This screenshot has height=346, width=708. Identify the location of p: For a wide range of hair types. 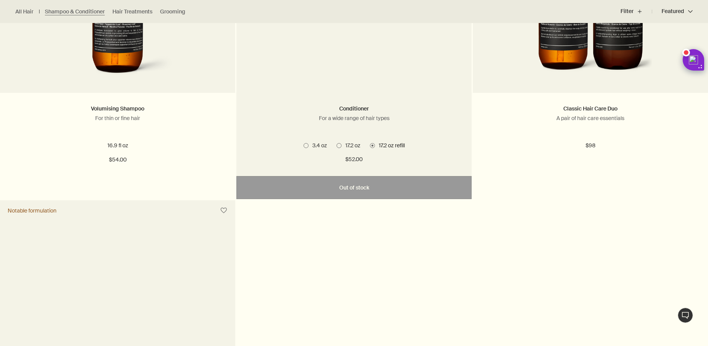
(354, 118).